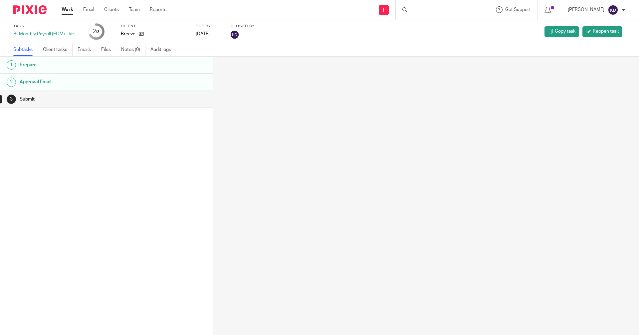 The width and height of the screenshot is (639, 335). What do you see at coordinates (58, 50) in the screenshot?
I see `a: Client tasks` at bounding box center [58, 50].